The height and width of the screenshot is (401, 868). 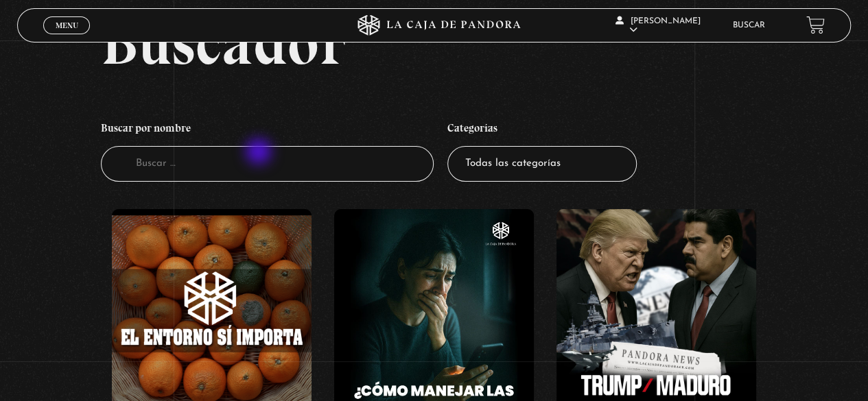 What do you see at coordinates (268, 131) in the screenshot?
I see `h4: Buscar por nombre` at bounding box center [268, 131].